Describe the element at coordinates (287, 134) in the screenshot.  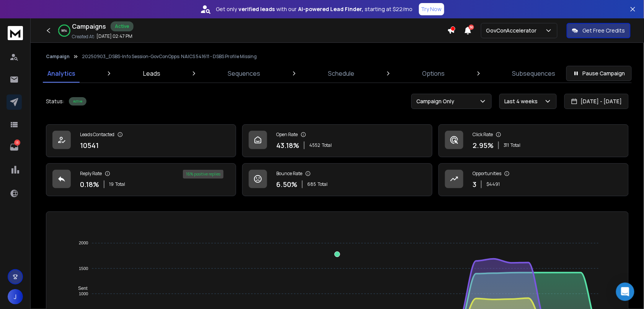
I see `p: Open Rate` at that location.